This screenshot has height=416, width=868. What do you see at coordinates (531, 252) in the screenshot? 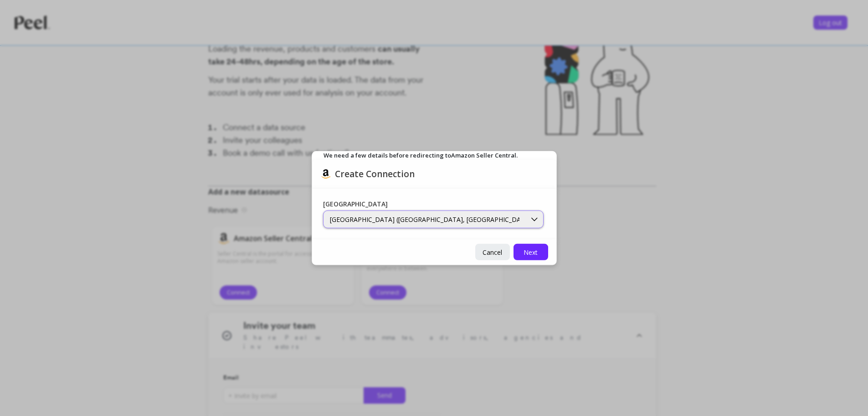
I see `button: Next` at bounding box center [531, 252].